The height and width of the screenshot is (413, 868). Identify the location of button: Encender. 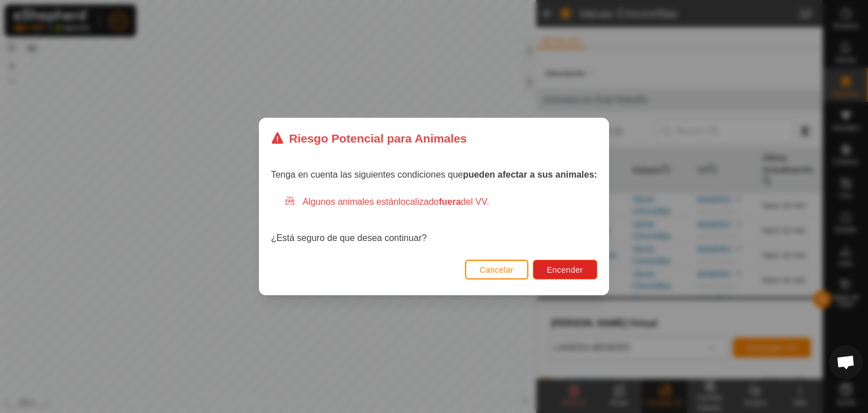
(565, 269).